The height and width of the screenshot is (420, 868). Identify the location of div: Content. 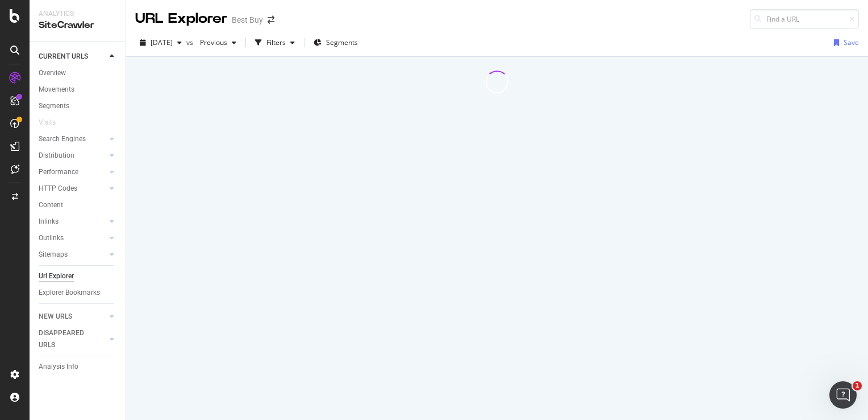
(51, 205).